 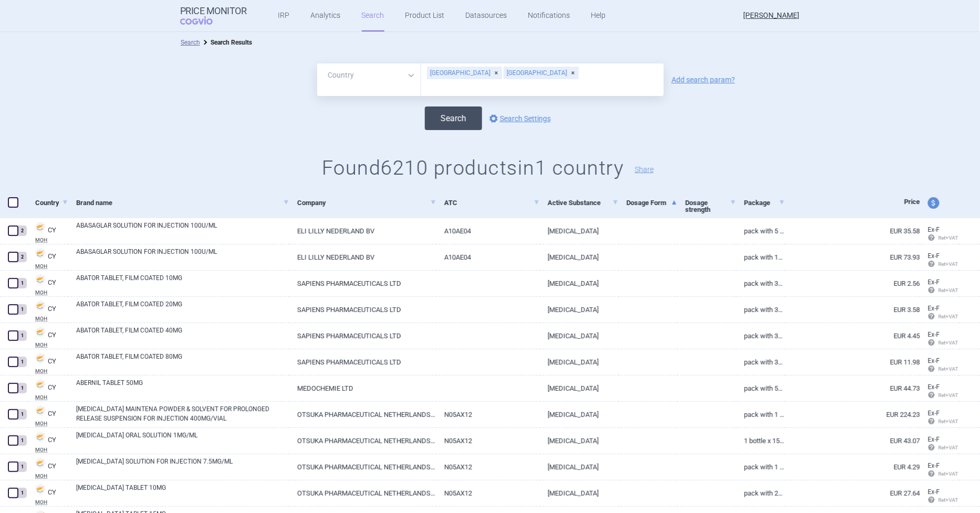 What do you see at coordinates (182, 202) in the screenshot?
I see `a: Brand name` at bounding box center [182, 202].